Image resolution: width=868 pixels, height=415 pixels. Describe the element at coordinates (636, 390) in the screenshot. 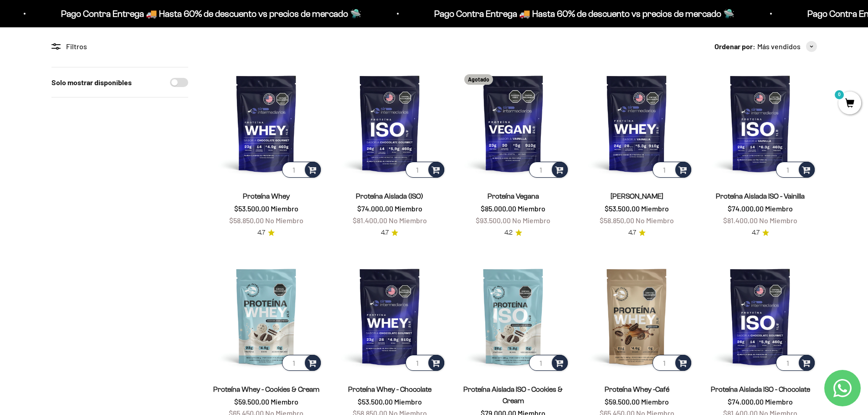

I see `a: Proteína Whey -Café` at that location.